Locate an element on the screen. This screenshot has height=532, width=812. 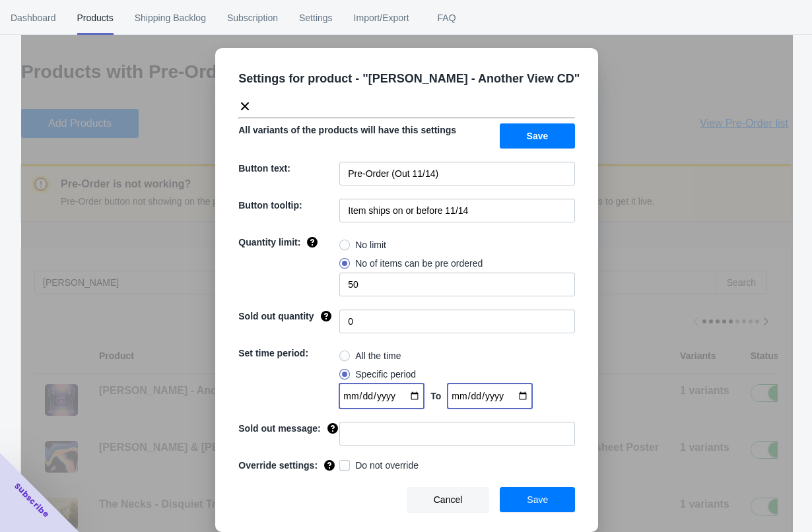
span: To is located at coordinates (436, 396).